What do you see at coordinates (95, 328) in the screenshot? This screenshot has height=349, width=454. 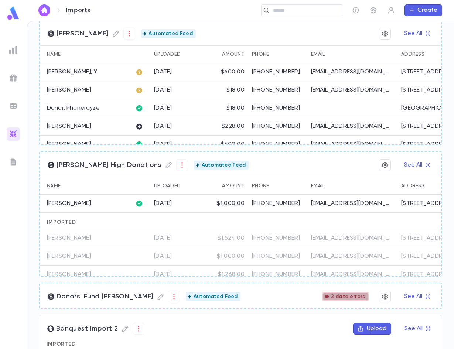 I see `span: Banquest Import 2` at bounding box center [95, 328].